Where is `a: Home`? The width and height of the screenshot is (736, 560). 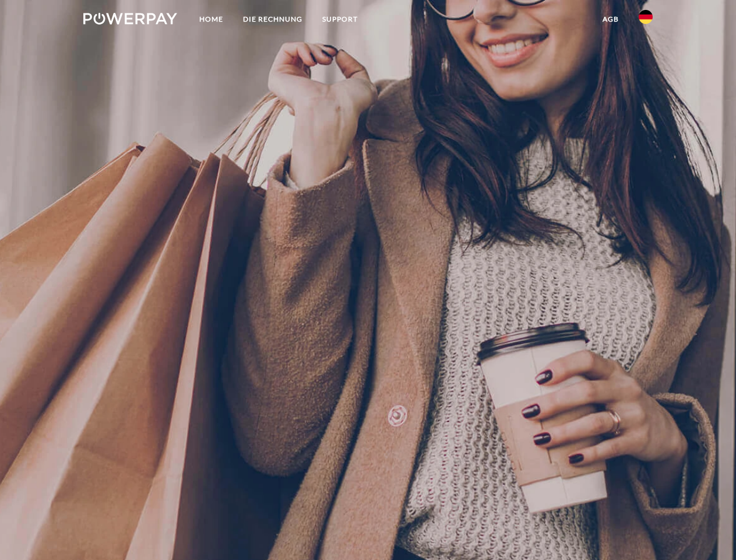
a: Home is located at coordinates (211, 19).